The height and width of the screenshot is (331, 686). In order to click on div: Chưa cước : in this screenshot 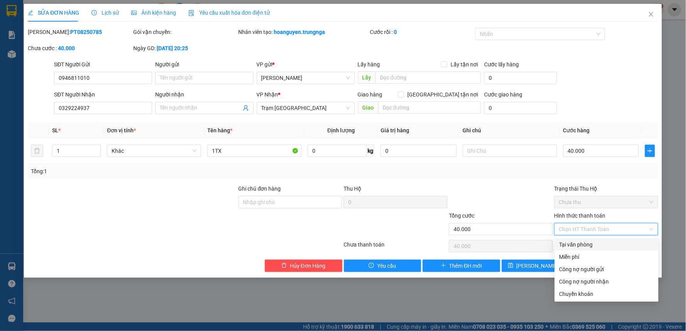, I will do `click(80, 48)`.